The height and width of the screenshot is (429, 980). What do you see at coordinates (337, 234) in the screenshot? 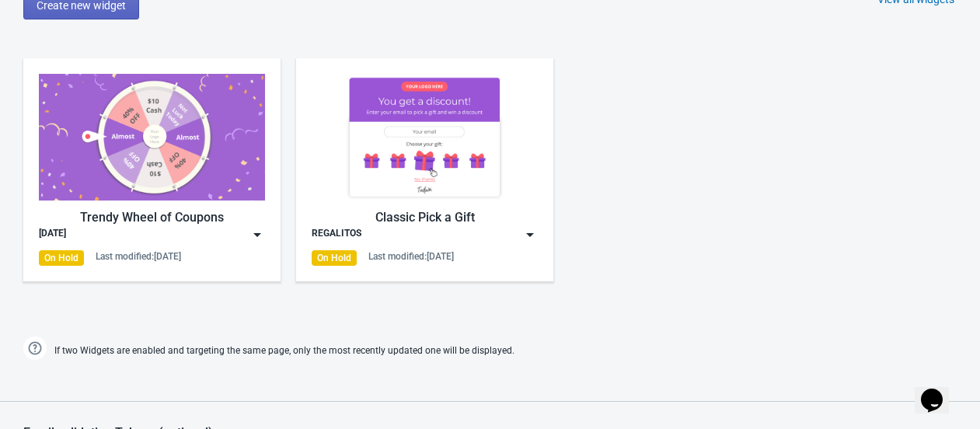
I see `div: REGALITOS` at bounding box center [337, 234].